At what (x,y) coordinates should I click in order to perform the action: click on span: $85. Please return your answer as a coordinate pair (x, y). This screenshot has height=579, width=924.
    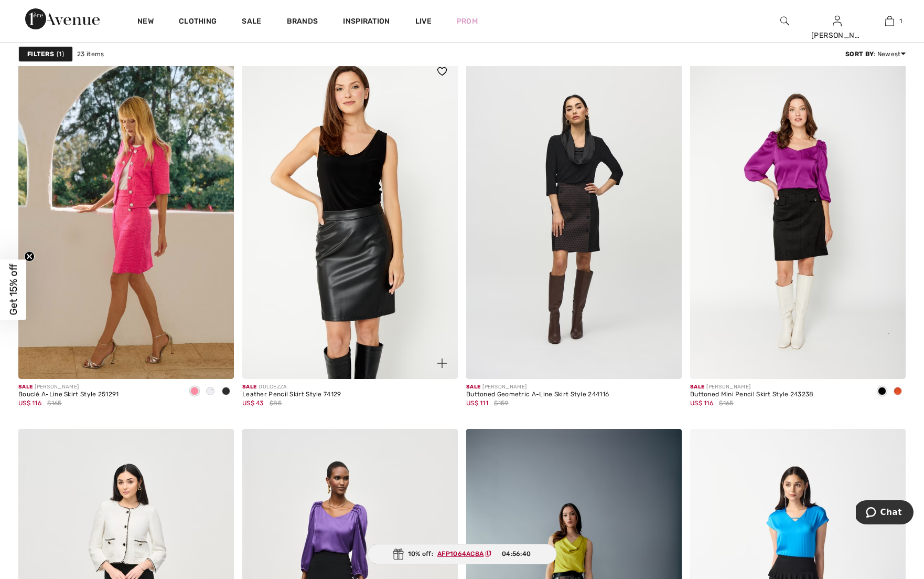
    Looking at the image, I should click on (275, 403).